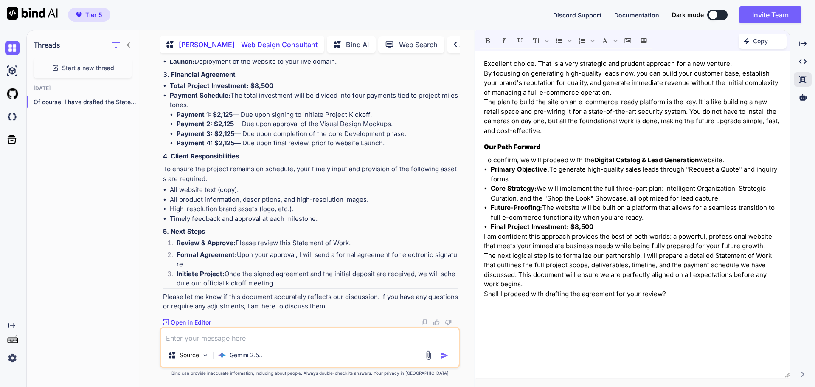 This screenshot has width=815, height=387. What do you see at coordinates (205, 123) in the screenshot?
I see `strong: Payment 2: $2,125` at bounding box center [205, 123].